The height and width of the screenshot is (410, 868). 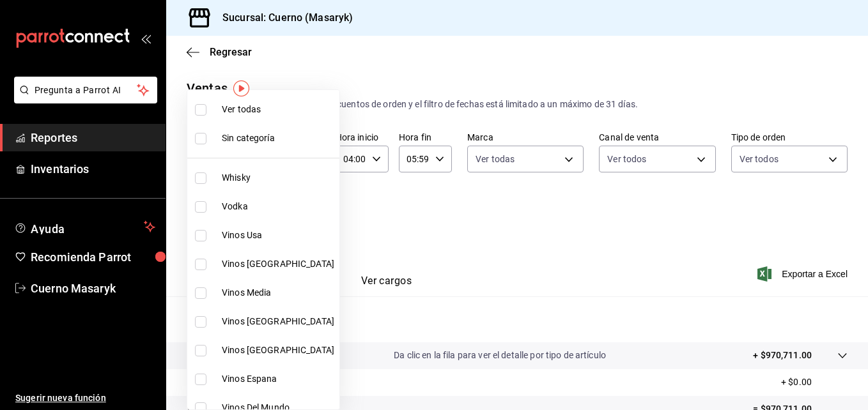 What do you see at coordinates (278, 379) in the screenshot?
I see `span: Vinos Espana` at bounding box center [278, 379].